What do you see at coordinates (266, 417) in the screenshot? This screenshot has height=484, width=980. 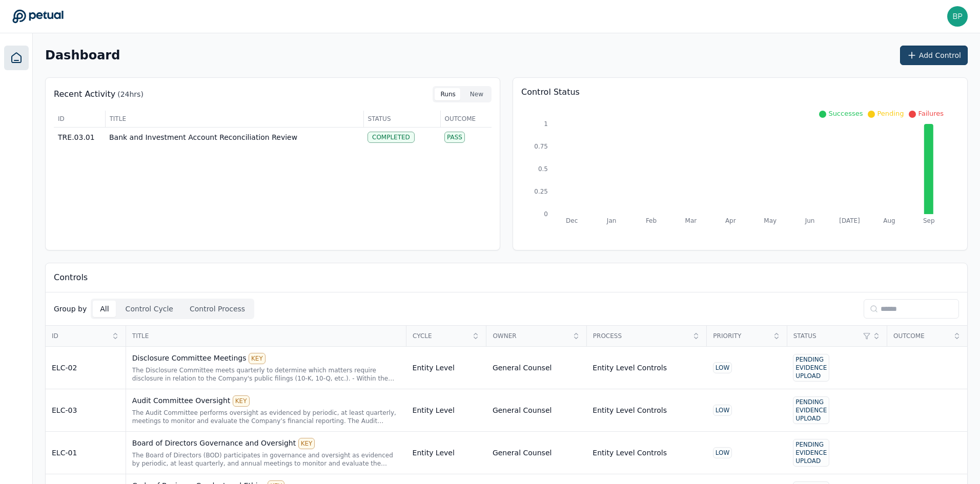 I see `div: The Audit Committee performs oversight as evidenced by periodic, at least quarterly, meetings to ...` at bounding box center [266, 417].